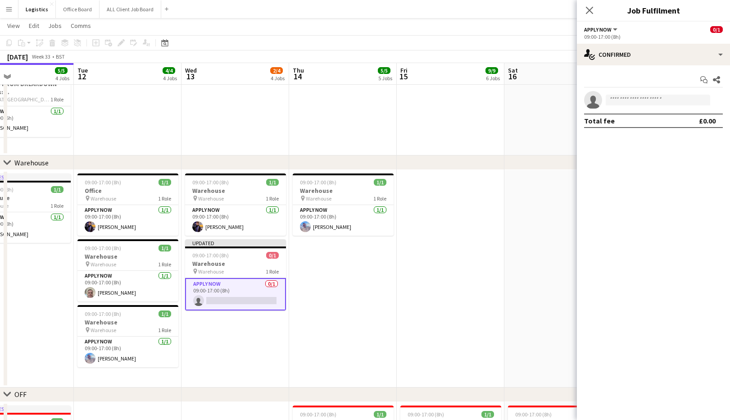 The width and height of the screenshot is (730, 420). I want to click on app-card-role: APPLY NOW0/109:00-17:00 (8h), so click(236, 294).